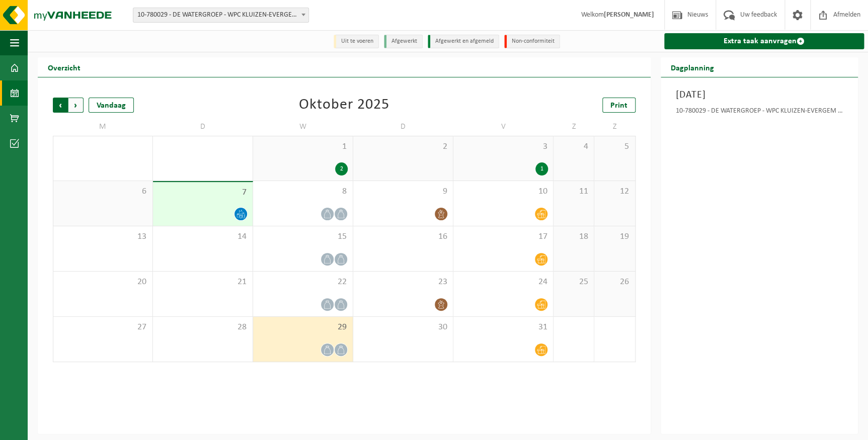 The height and width of the screenshot is (440, 868). What do you see at coordinates (341, 169) in the screenshot?
I see `div: 2` at bounding box center [341, 169].